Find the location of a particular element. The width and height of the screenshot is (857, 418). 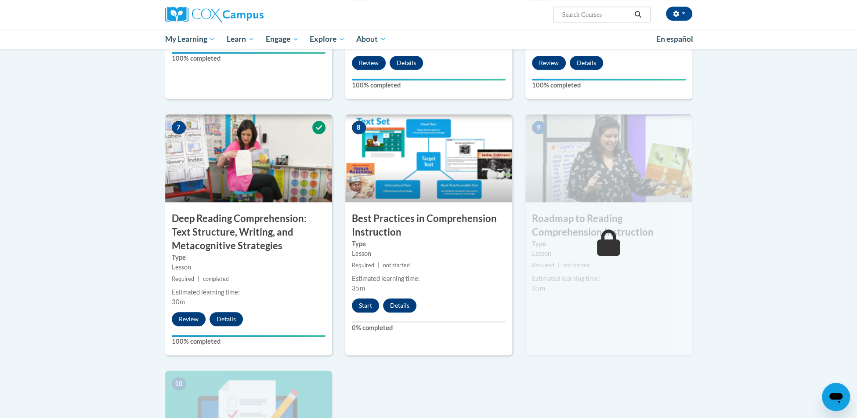

div: Main menu is located at coordinates (429, 39).